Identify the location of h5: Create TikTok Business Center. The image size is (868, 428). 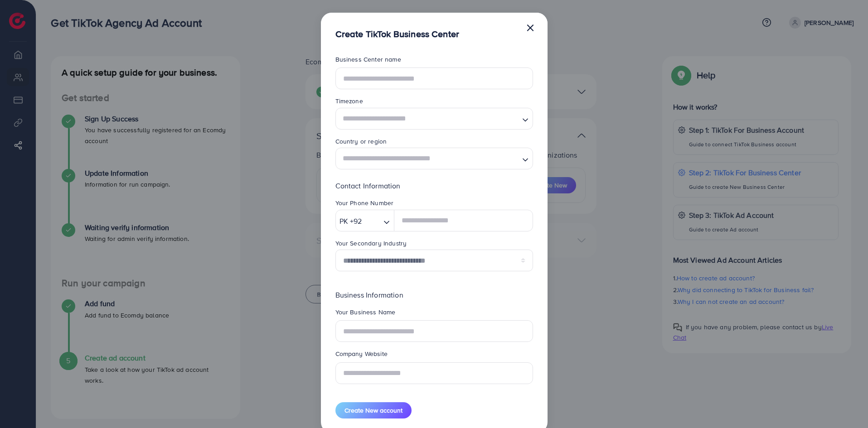
(397, 34).